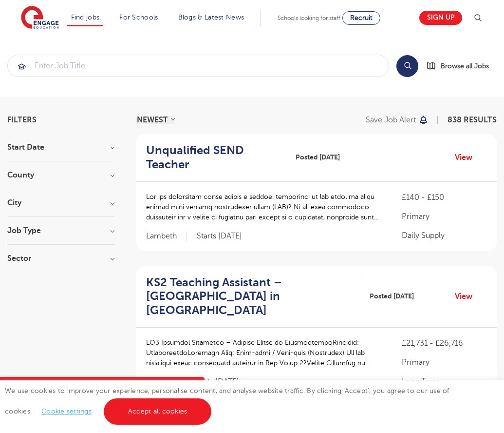 The width and height of the screenshot is (504, 433). I want to click on h3: Job Type, so click(61, 230).